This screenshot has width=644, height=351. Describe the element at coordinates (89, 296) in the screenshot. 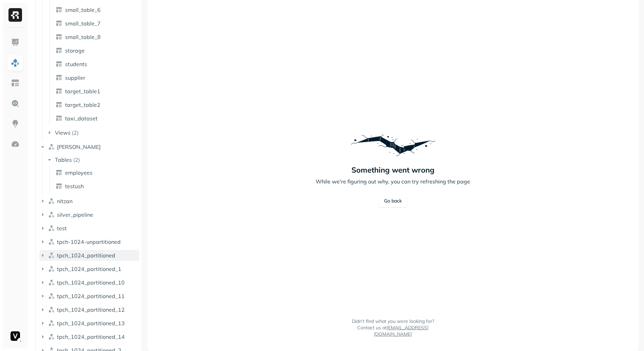

I see `button: tpch_1024_partitioned_11` at that location.